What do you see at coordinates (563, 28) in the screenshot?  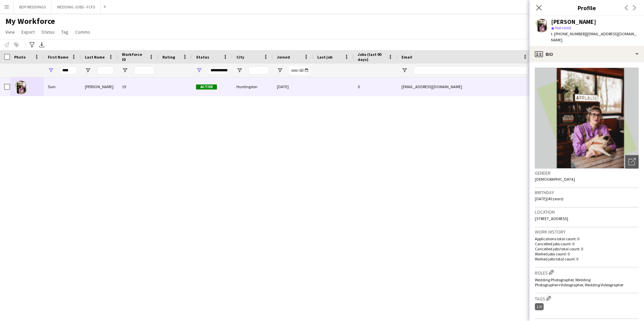 I see `span: Not rated` at bounding box center [563, 28].